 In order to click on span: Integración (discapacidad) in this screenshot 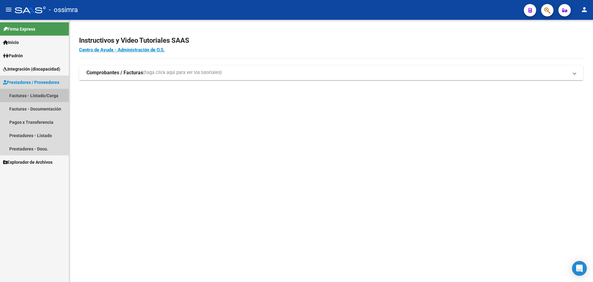, I will do `click(32, 69)`.